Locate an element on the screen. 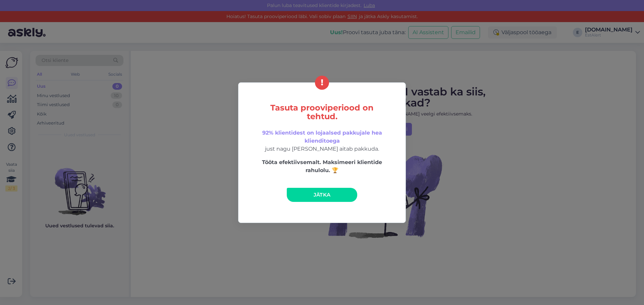  span: 92% klientidest on lojaalsed pakkujale hea klienditoega is located at coordinates (322, 137).